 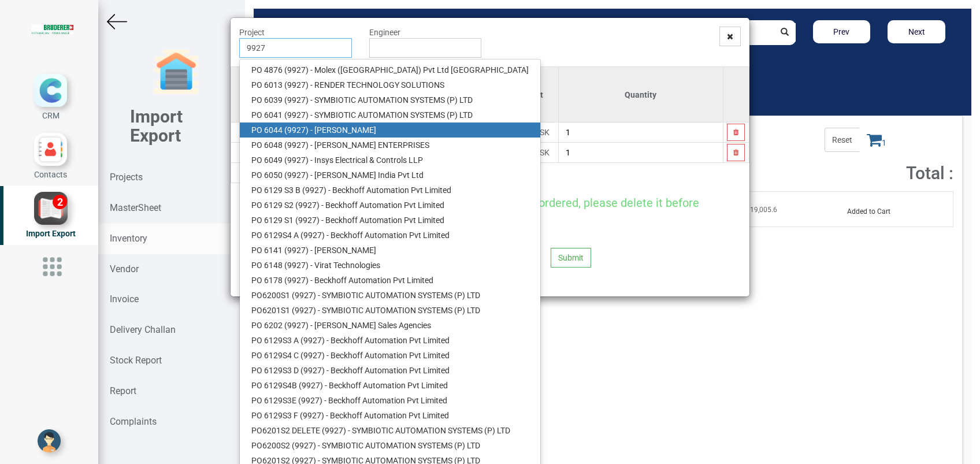 I want to click on a: PO6201S2 DELETE (9927) - SYMBIOTIC AUTOMATION SYSTEMS (P) LTD, so click(x=390, y=431).